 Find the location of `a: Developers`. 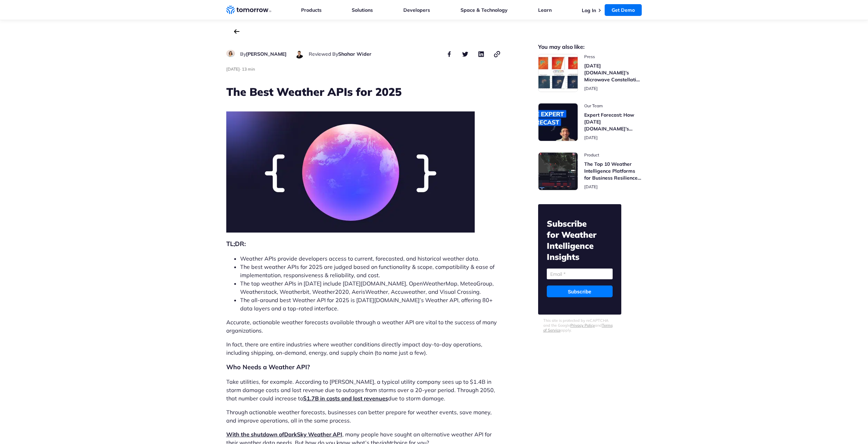

a: Developers is located at coordinates (417, 10).